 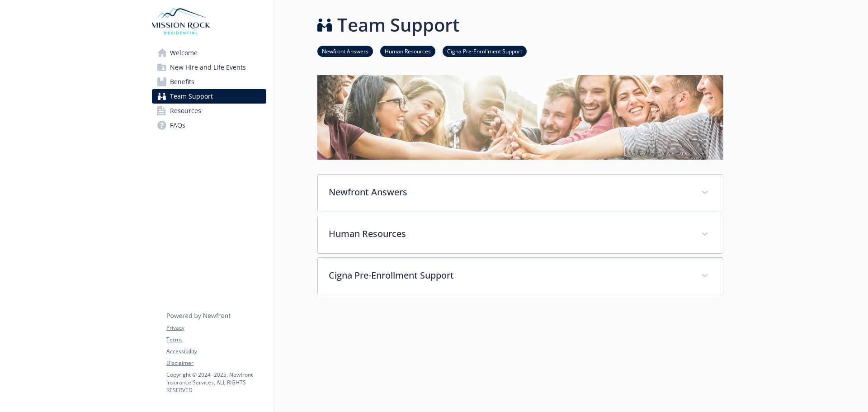 I want to click on div: Human Resources, so click(x=521, y=235).